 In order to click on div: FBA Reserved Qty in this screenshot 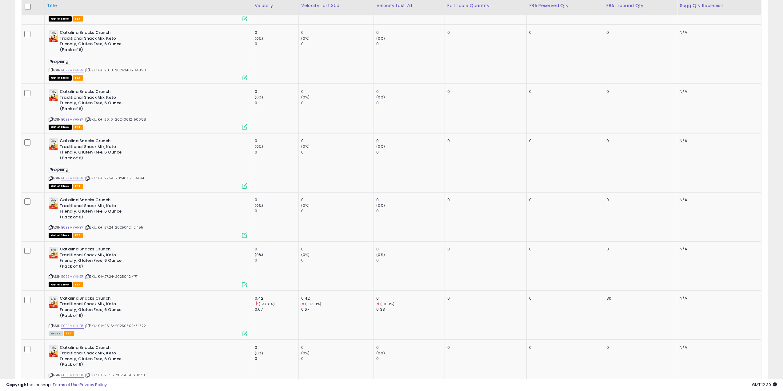, I will do `click(565, 6)`.